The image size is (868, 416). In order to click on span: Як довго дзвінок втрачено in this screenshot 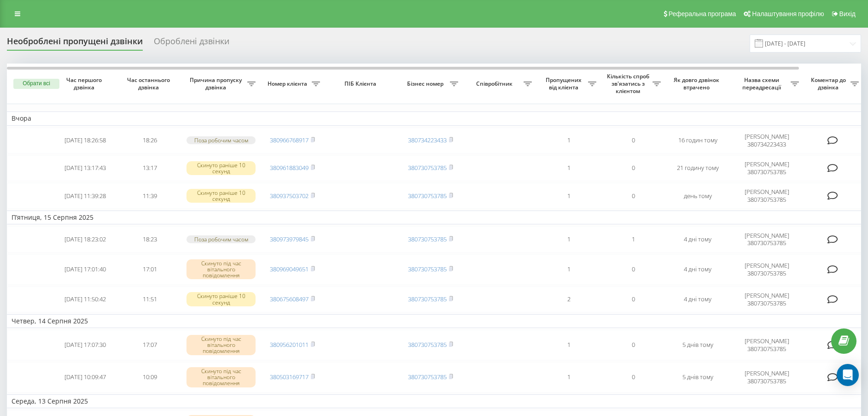, I will do `click(698, 83)`.